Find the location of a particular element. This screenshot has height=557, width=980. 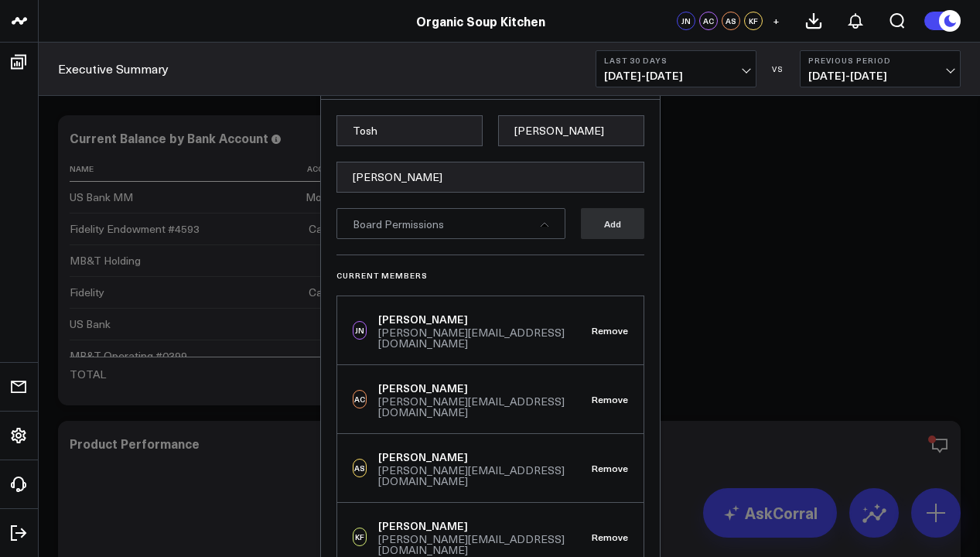

input: Type email is located at coordinates (491, 177).